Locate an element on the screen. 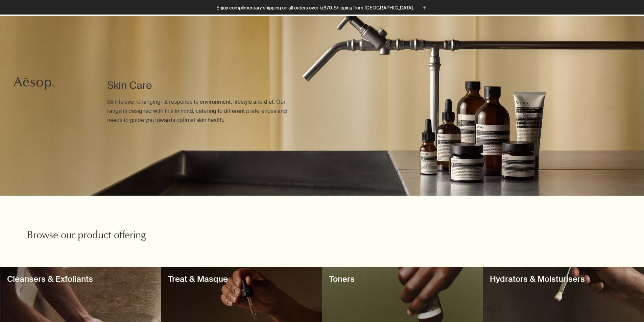  h3: Cleansers & Exfoliants is located at coordinates (81, 279).